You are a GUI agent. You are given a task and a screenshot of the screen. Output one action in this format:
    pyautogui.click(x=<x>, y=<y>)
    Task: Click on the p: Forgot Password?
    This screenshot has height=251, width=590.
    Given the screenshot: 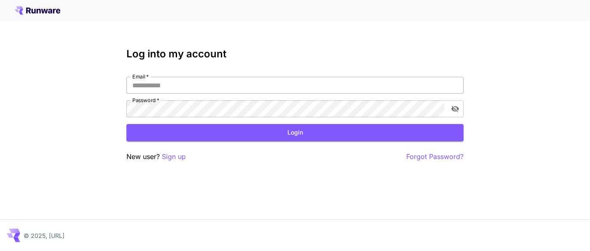 What is the action you would take?
    pyautogui.click(x=435, y=156)
    